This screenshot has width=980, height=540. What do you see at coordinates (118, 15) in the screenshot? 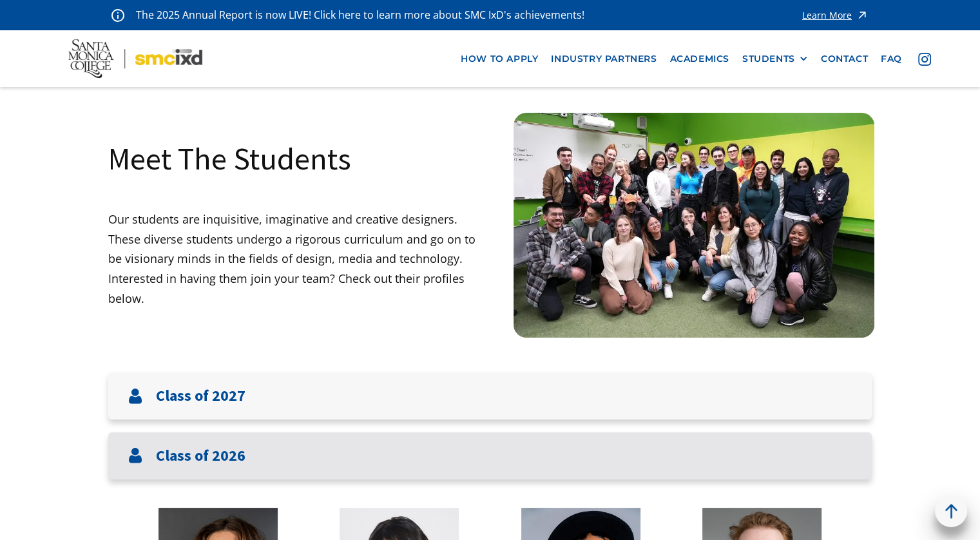
I see `img: icon - information - alert` at bounding box center [118, 15].